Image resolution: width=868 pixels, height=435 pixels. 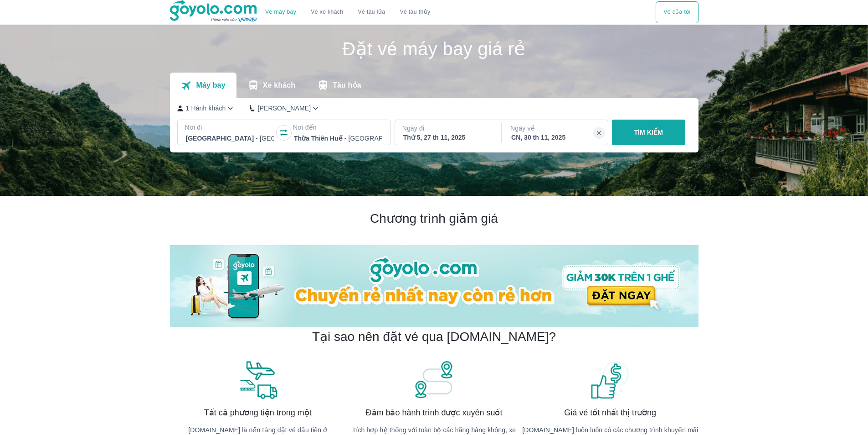 I want to click on a: Vé xe khách, so click(x=327, y=12).